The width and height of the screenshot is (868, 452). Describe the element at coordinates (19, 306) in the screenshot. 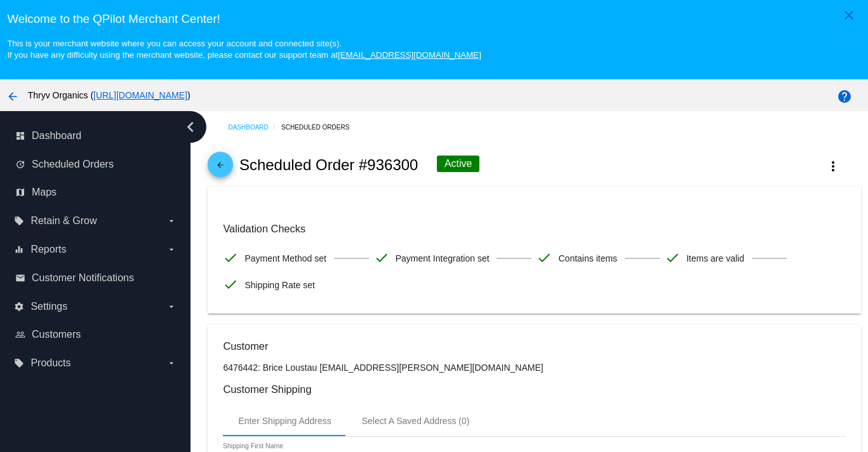

I see `i: settings` at that location.